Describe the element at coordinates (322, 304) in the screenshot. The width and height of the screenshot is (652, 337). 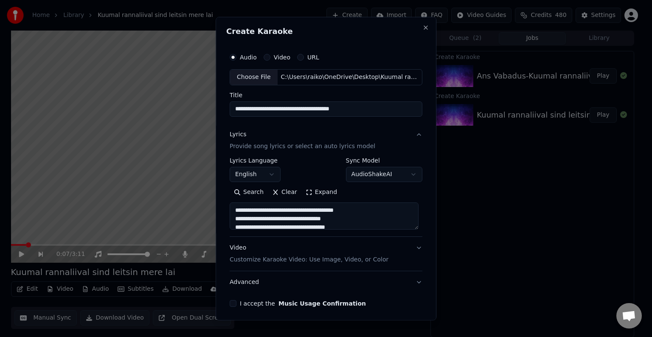
I see `button: I accept the` at that location.